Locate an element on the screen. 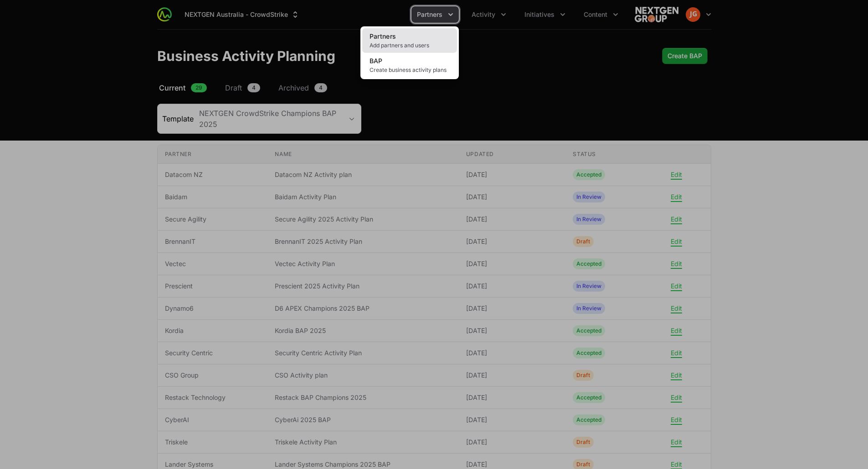 The width and height of the screenshot is (868, 469). a: BAPCreate business activity plans is located at coordinates (410, 65).